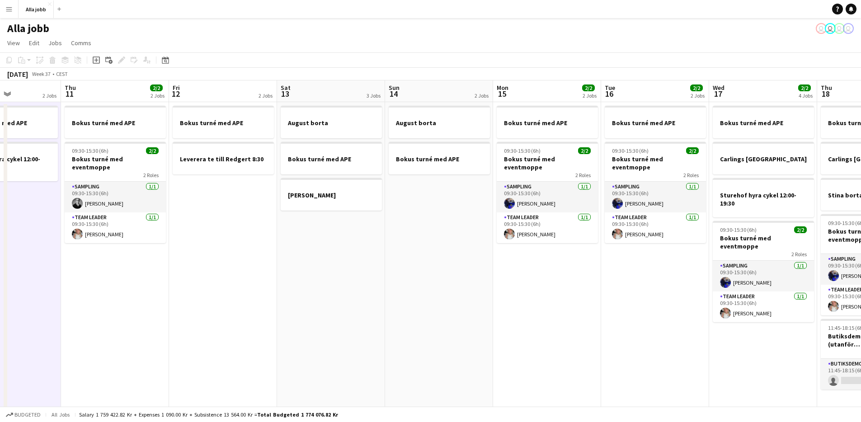  I want to click on a: Comms, so click(81, 43).